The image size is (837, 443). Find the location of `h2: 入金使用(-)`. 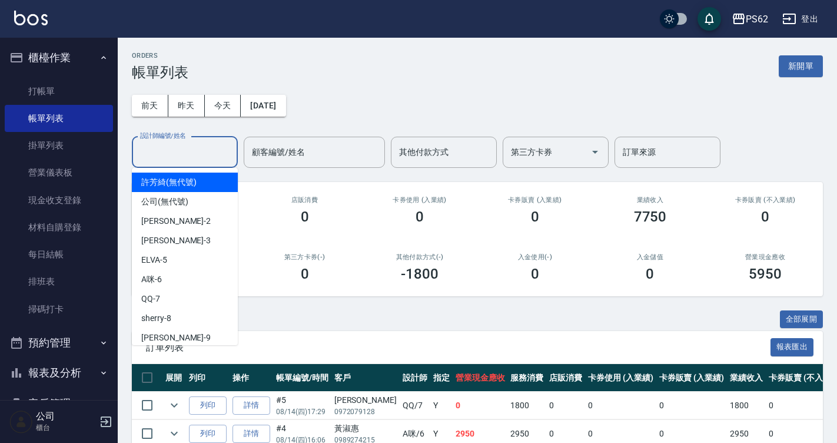

h2: 入金使用(-) is located at coordinates (535, 257).